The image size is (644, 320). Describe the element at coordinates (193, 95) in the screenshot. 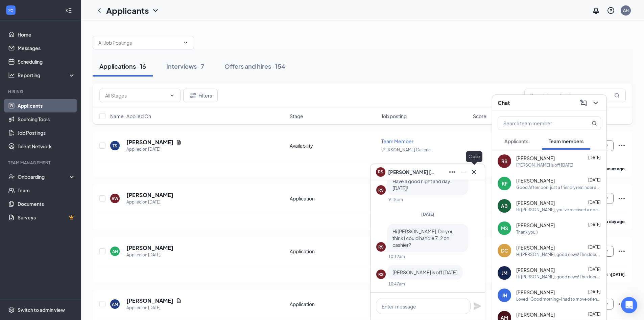

I see `svg: Filter` at that location.